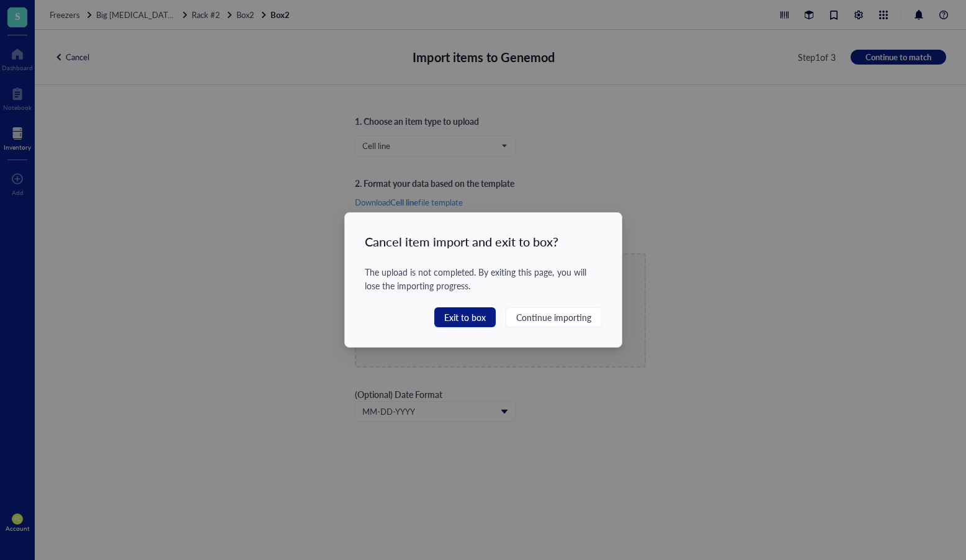 The width and height of the screenshot is (966, 560). What do you see at coordinates (554, 317) in the screenshot?
I see `span: Continue importing` at bounding box center [554, 317].